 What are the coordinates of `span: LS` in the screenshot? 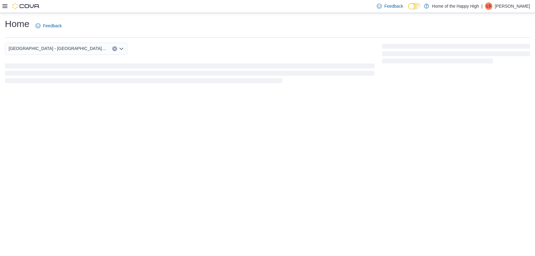 It's located at (489, 6).